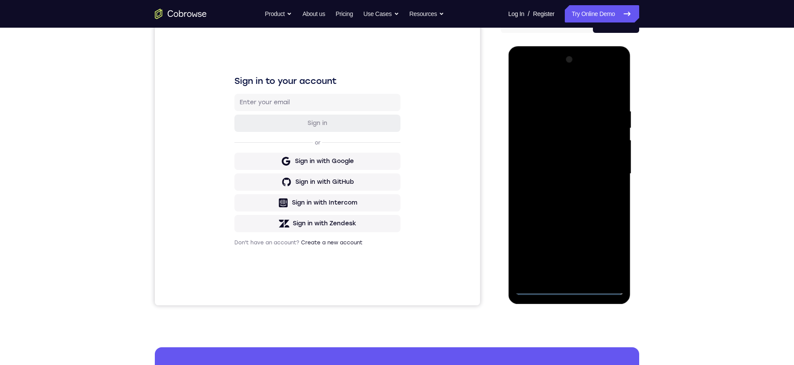 Image resolution: width=794 pixels, height=365 pixels. Describe the element at coordinates (602, 14) in the screenshot. I see `a: Try Online Demo` at that location.